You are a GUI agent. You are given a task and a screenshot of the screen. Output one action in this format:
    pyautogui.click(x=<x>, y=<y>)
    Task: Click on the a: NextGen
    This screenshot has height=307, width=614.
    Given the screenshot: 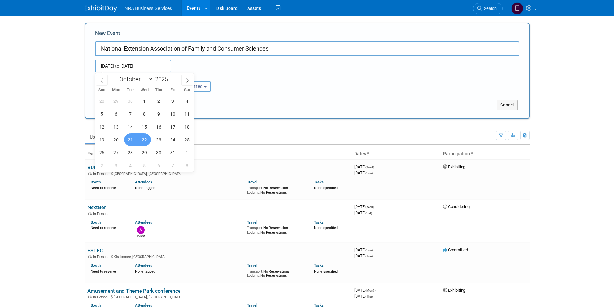 What is the action you would take?
    pyautogui.click(x=97, y=207)
    